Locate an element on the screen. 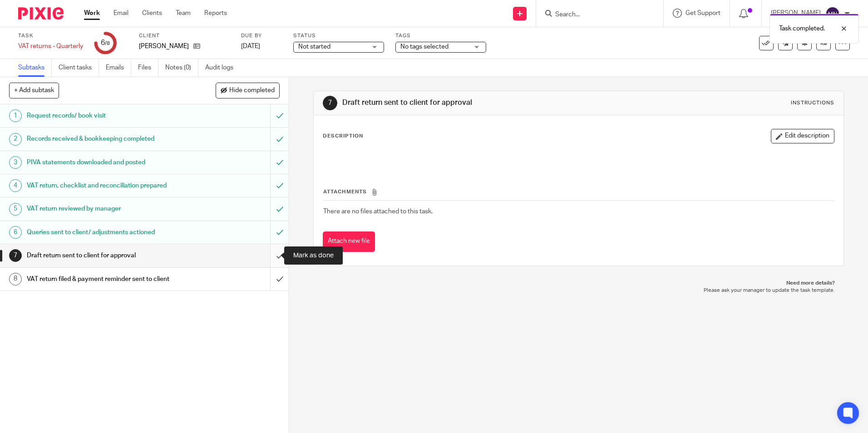  button: Attach new file is located at coordinates (349, 242).